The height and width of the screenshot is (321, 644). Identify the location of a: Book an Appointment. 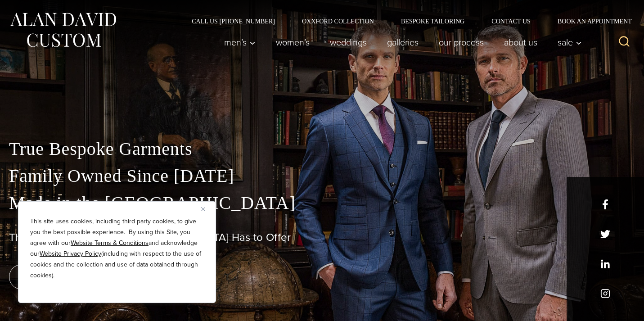
(589, 21).